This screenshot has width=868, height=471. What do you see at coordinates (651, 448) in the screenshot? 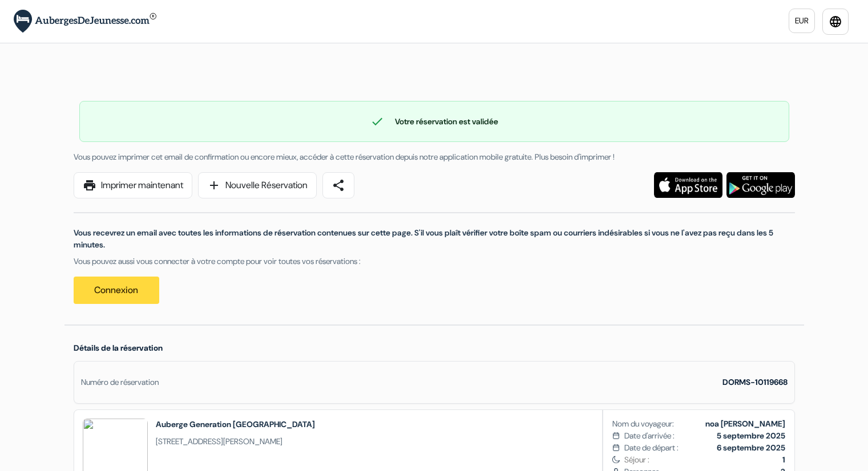
I see `span: Date de départ :` at bounding box center [651, 448].